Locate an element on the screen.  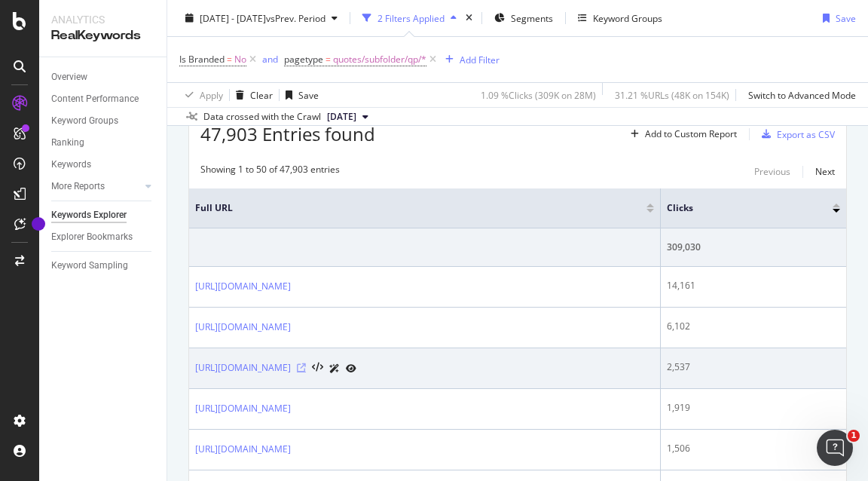
a: Ranking is located at coordinates (103, 143).